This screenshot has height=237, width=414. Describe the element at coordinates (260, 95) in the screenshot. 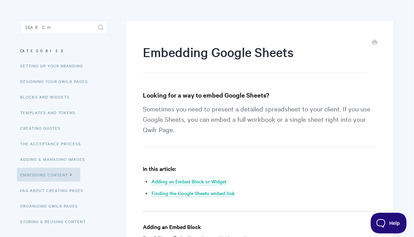

I see `h3: Looking for a way to embed Google Sheets?` at that location.